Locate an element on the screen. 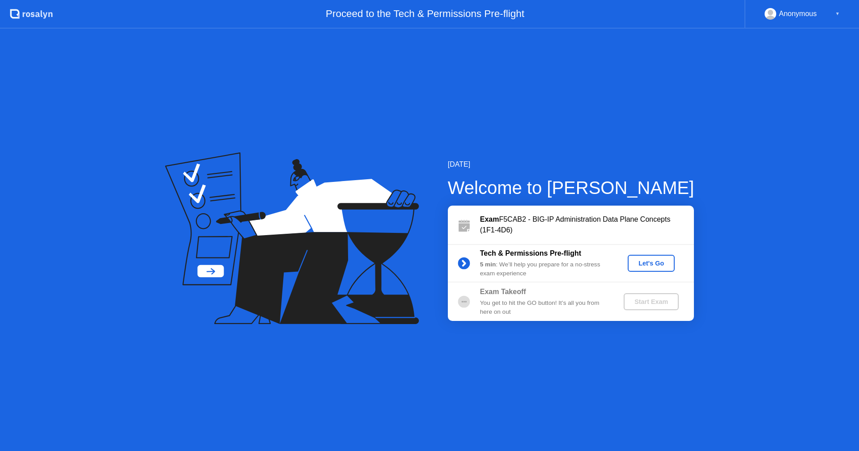  b: 5 min is located at coordinates (488, 264).